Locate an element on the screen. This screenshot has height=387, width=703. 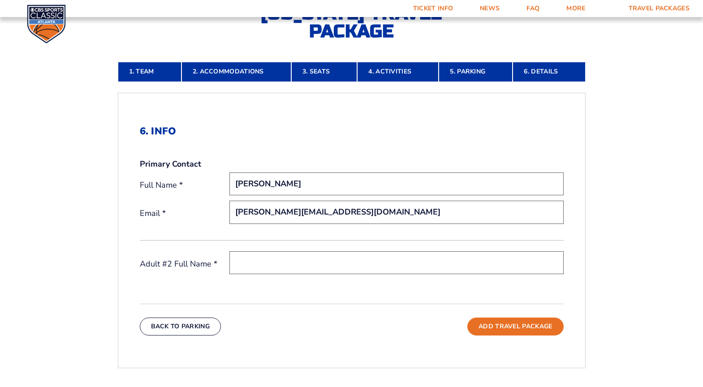
label: Full Name * is located at coordinates (185, 185).